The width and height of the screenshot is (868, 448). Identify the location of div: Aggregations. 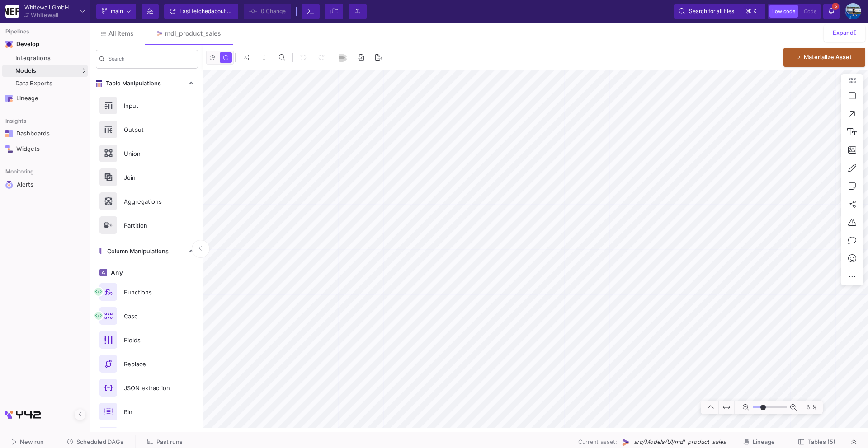
(150, 202).